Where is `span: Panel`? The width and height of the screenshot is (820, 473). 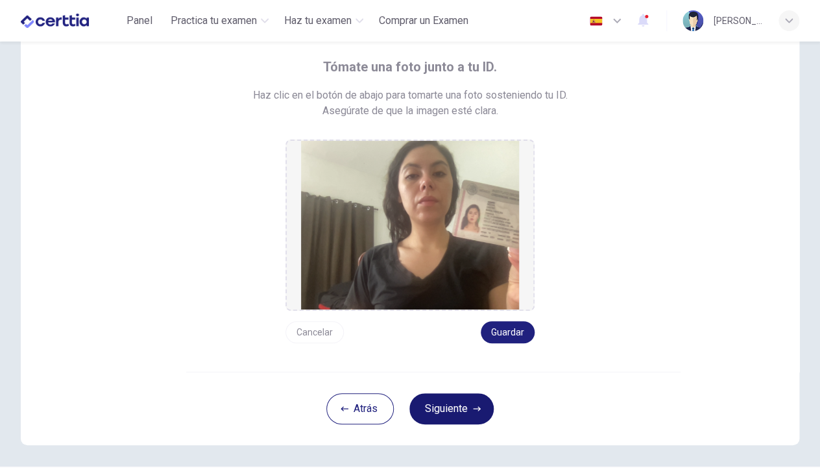 span: Panel is located at coordinates (139, 21).